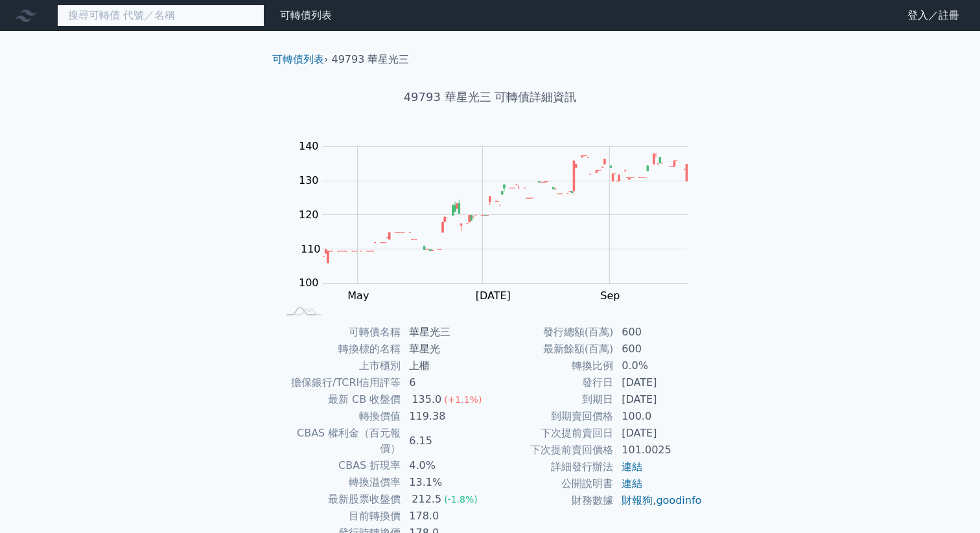 The height and width of the screenshot is (533, 980). I want to click on td: 擔保銀行/TCRI信用評等, so click(339, 383).